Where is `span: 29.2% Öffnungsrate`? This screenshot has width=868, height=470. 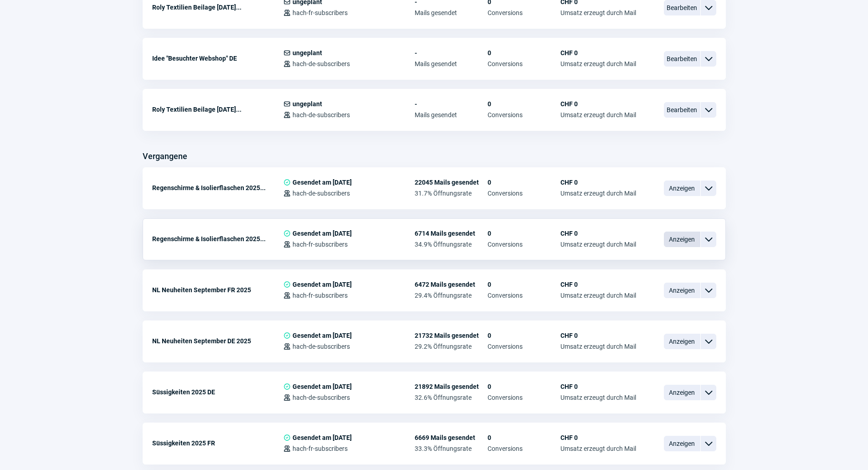 span: 29.2% Öffnungsrate is located at coordinates (451, 347).